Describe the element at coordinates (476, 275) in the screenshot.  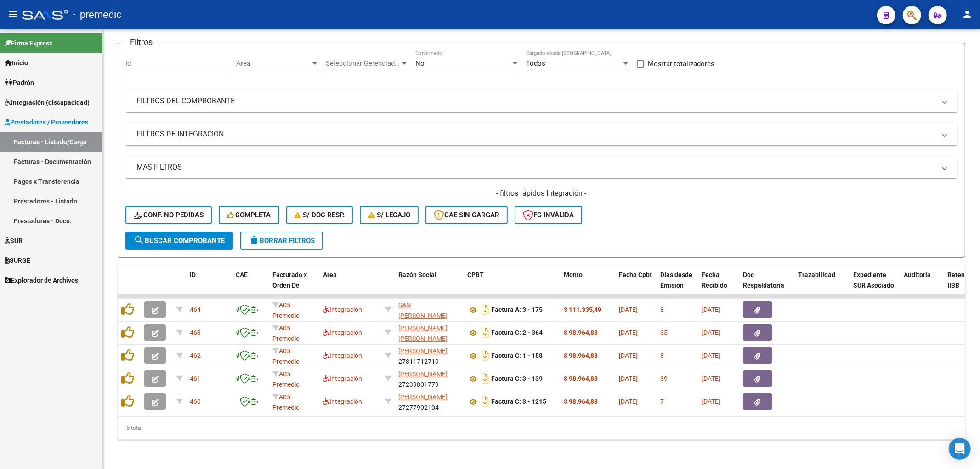
I see `span: CPBT` at that location.